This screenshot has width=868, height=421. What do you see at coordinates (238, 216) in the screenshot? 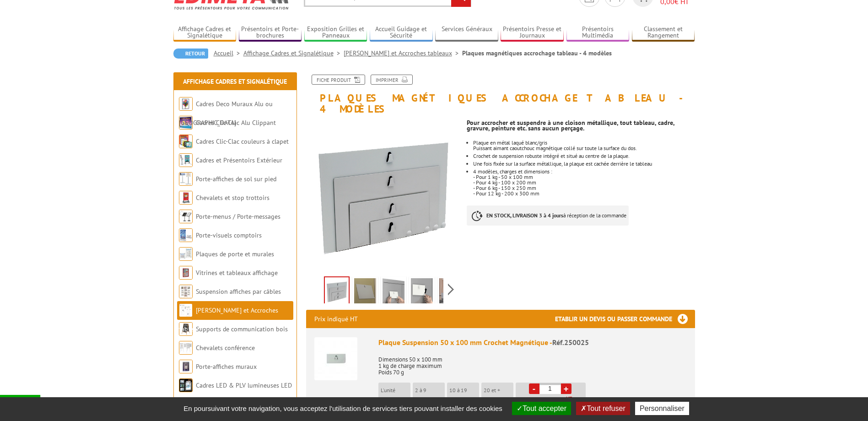
I see `a: Porte-menus / Porte-messages` at bounding box center [238, 216].